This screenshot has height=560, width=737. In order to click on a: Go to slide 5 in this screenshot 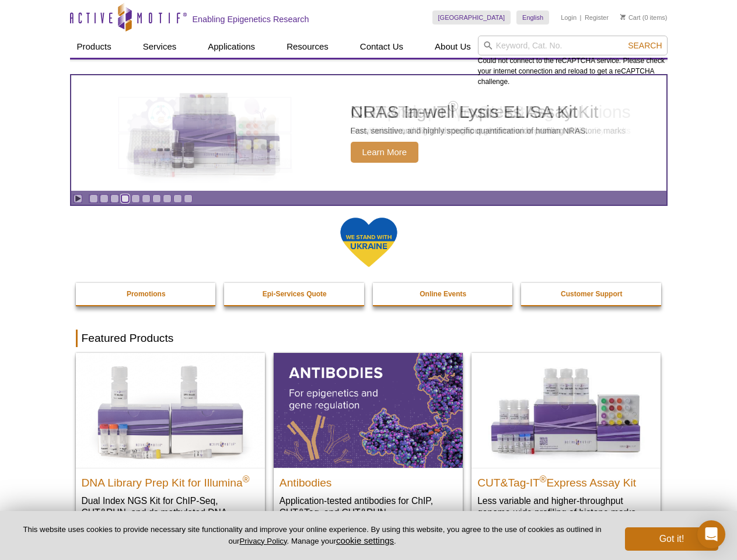, I will do `click(136, 198)`.